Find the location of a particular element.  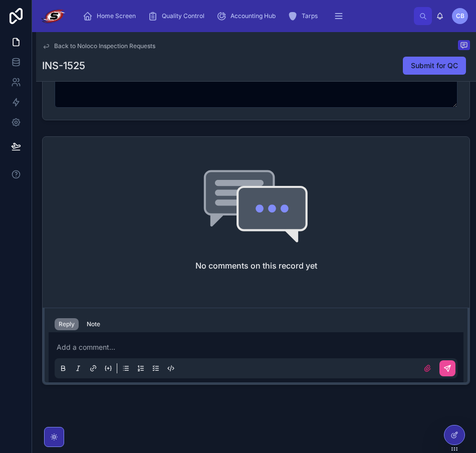

span: Submit for QC is located at coordinates (434, 66).